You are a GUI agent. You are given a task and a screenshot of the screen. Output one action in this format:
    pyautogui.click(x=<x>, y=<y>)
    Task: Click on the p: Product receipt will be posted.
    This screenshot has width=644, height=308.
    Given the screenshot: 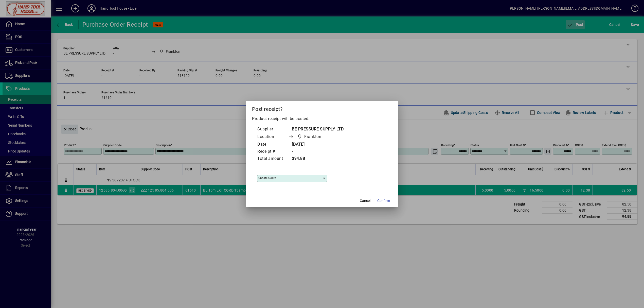 What is the action you would take?
    pyautogui.click(x=322, y=119)
    